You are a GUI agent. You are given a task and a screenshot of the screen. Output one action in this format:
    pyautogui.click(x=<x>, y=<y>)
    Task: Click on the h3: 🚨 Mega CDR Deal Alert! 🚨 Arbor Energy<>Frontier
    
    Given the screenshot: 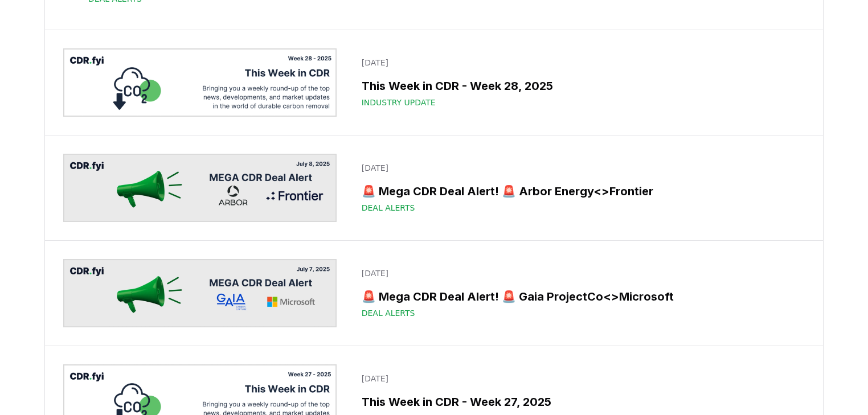 What is the action you would take?
    pyautogui.click(x=580, y=192)
    